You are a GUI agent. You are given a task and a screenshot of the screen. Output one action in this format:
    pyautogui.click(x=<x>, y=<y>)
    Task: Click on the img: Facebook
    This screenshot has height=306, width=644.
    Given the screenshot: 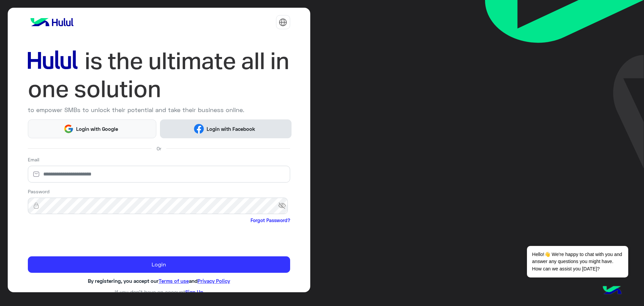 What is the action you would take?
    pyautogui.click(x=199, y=129)
    